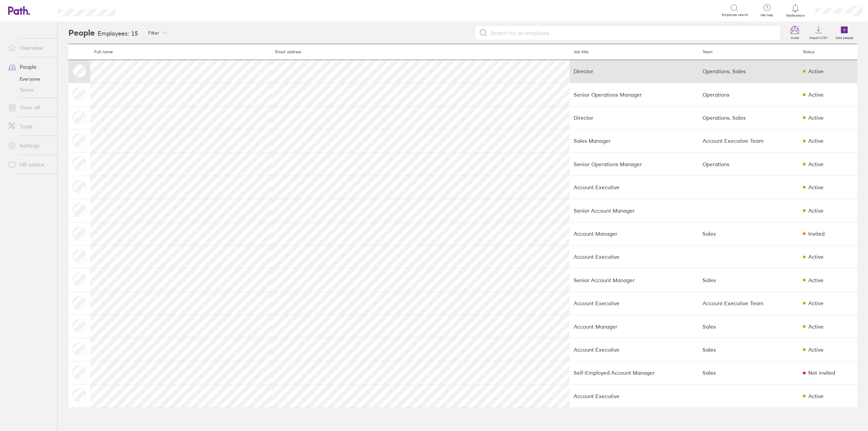 Image resolution: width=868 pixels, height=431 pixels. I want to click on label: Add people, so click(844, 37).